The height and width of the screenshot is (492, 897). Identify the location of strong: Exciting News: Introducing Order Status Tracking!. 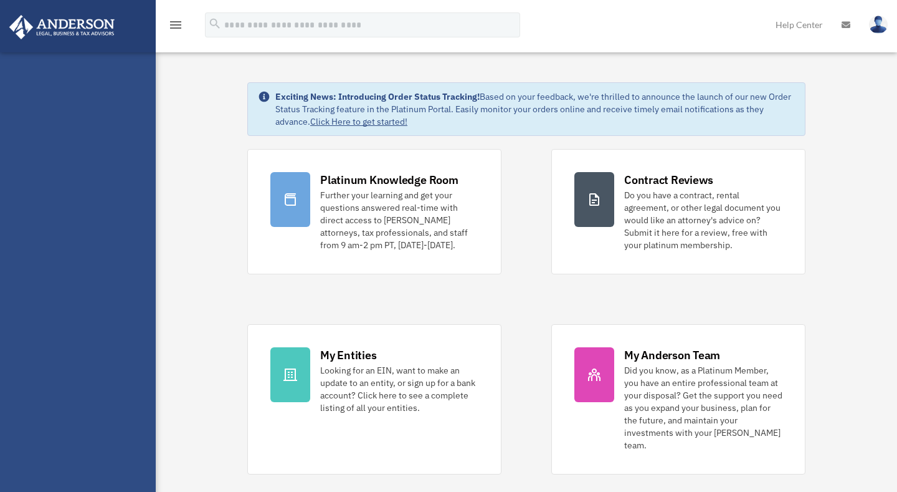
(378, 97).